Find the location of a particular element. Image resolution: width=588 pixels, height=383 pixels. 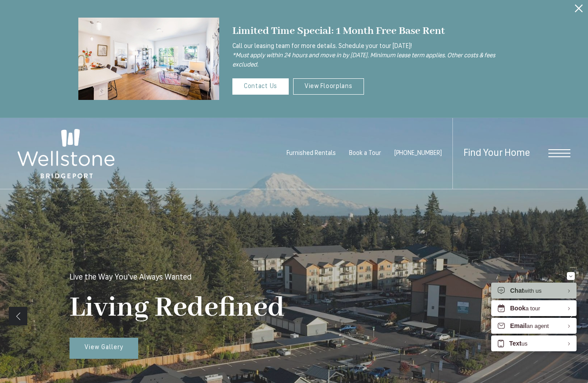

a: Previous is located at coordinates (18, 316).